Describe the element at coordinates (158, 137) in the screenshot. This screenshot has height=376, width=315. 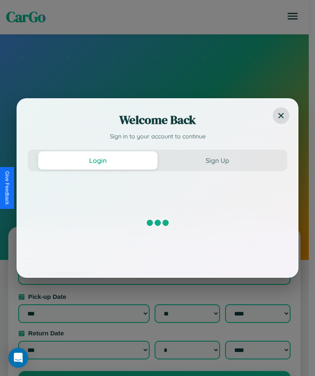
I see `p: Sign in to your account to continue` at that location.